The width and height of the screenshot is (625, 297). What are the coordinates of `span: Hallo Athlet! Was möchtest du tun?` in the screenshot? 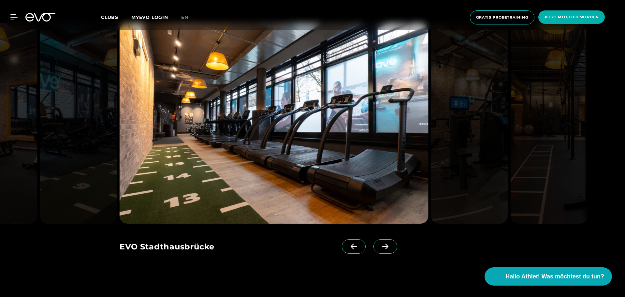 It's located at (555, 276).